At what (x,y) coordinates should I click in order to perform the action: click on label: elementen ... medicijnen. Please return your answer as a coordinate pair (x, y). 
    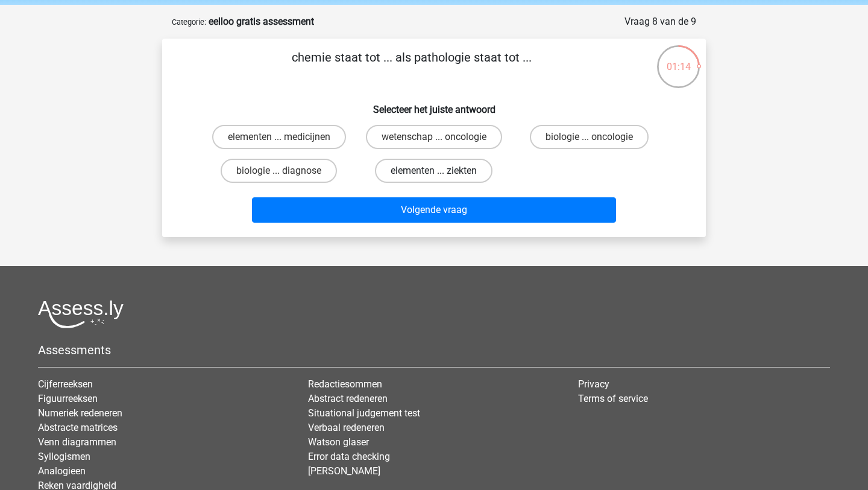
    Looking at the image, I should click on (279, 137).